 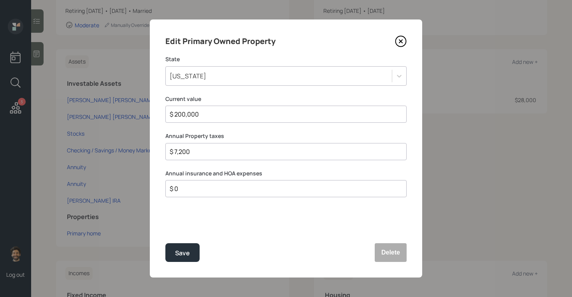 What do you see at coordinates (286, 99) in the screenshot?
I see `label: Current value` at bounding box center [286, 99].